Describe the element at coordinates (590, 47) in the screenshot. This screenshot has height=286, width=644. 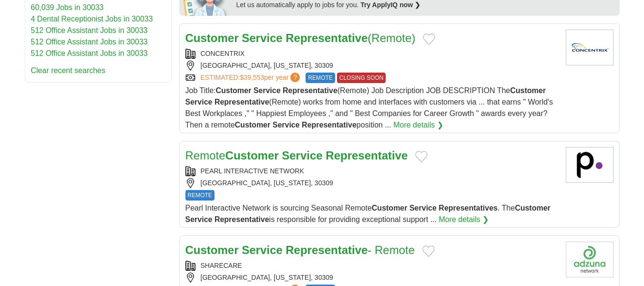
I see `img: Concentrix logo` at that location.